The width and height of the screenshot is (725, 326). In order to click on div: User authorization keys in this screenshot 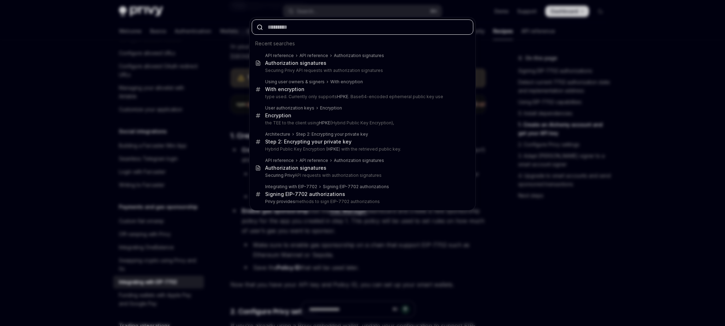, I will do `click(289, 108)`.